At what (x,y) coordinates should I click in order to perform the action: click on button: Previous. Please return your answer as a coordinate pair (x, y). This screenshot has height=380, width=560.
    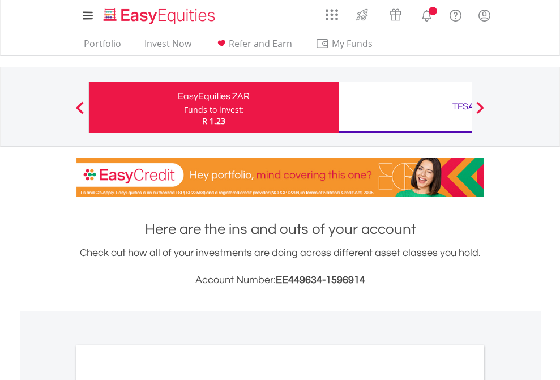
    Looking at the image, I should click on (80, 113).